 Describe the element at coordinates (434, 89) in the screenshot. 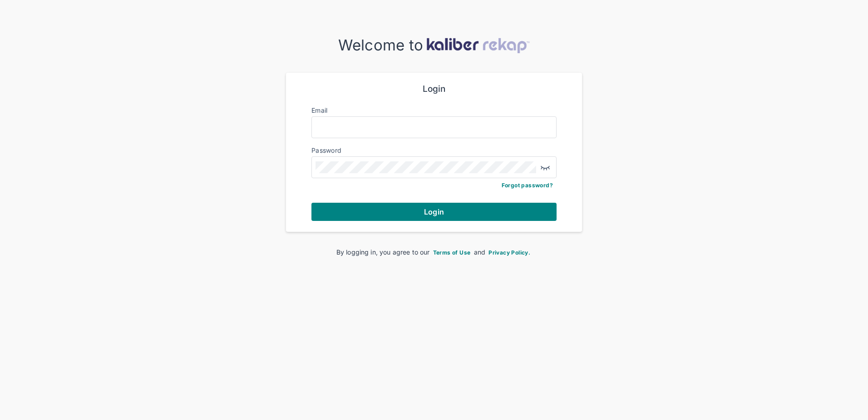

I see `div: Login` at that location.